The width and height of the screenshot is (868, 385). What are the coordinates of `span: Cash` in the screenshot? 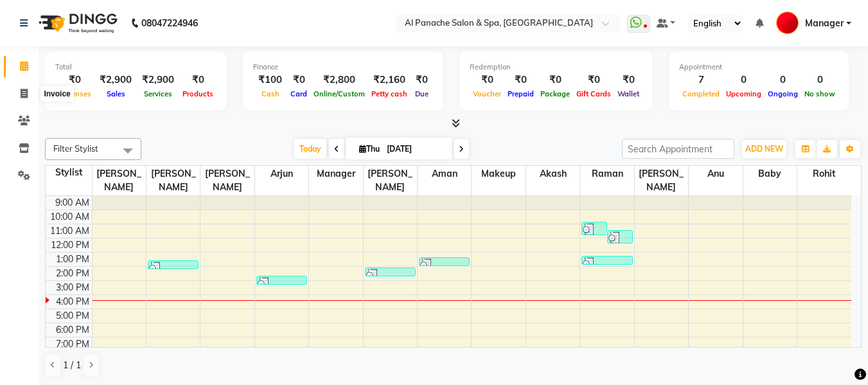 It's located at (271, 94).